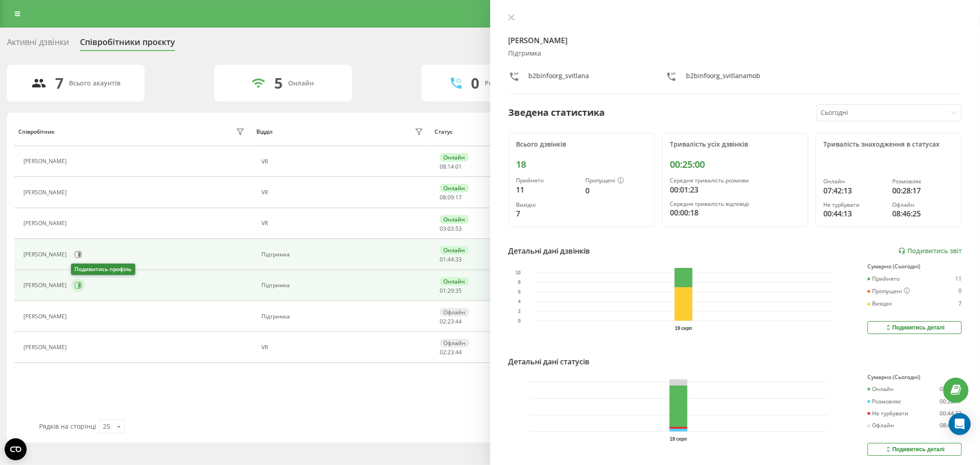 The height and width of the screenshot is (465, 980). Describe the element at coordinates (519, 282) in the screenshot. I see `text: 8` at that location.